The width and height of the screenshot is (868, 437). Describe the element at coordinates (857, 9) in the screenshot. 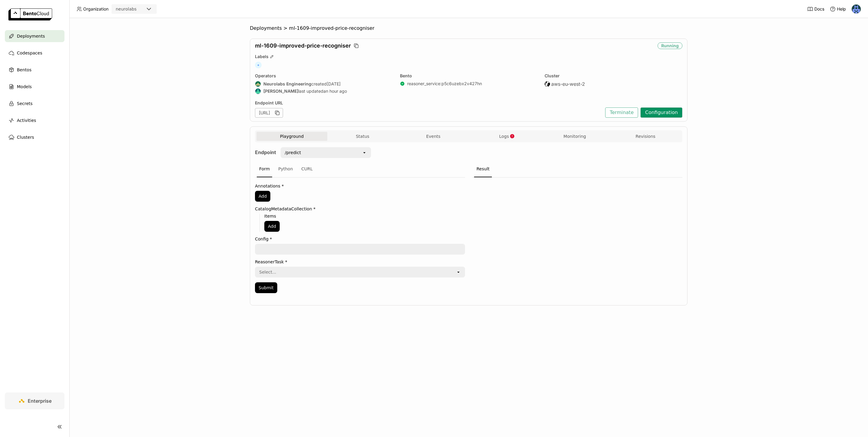

I see `img: Paul Pop` at that location.